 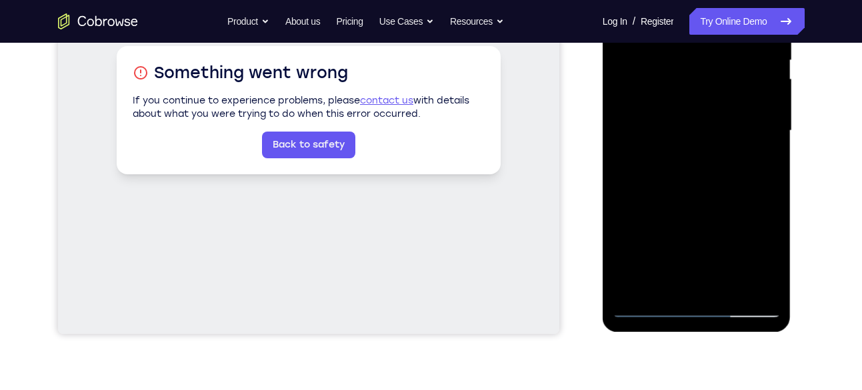 I want to click on a: Try Online Demo, so click(x=747, y=21).